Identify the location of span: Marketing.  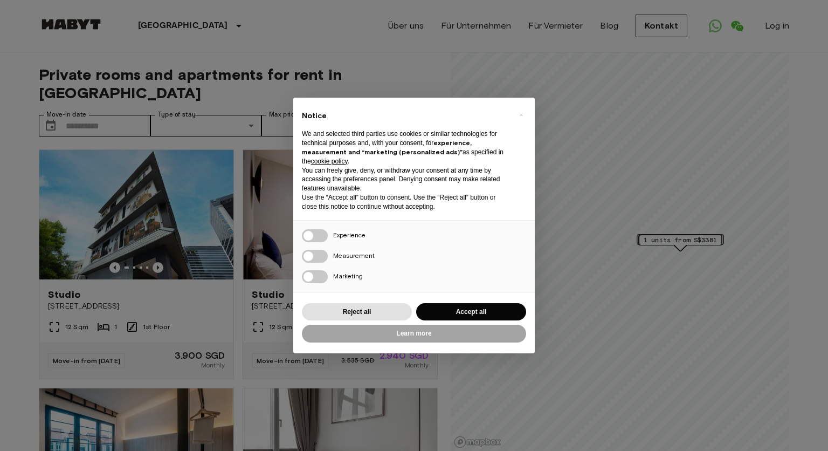
(348, 275).